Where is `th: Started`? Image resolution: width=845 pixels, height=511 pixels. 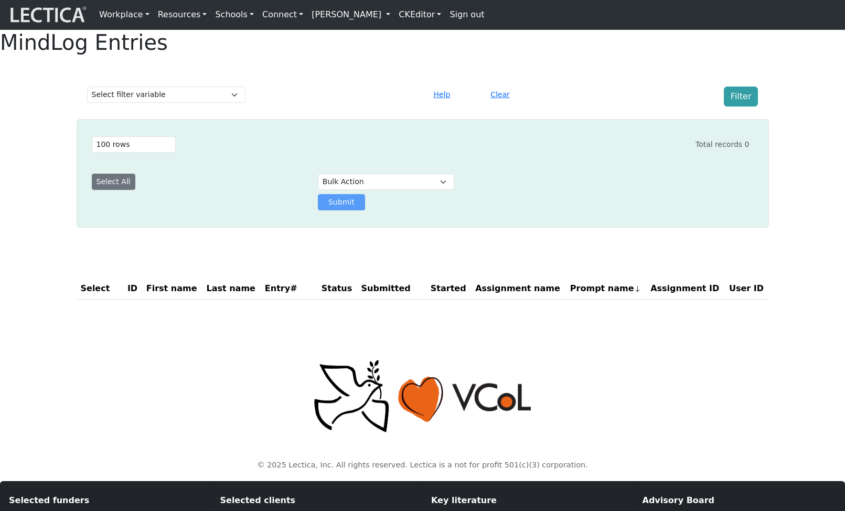
th: Started is located at coordinates (448, 288).